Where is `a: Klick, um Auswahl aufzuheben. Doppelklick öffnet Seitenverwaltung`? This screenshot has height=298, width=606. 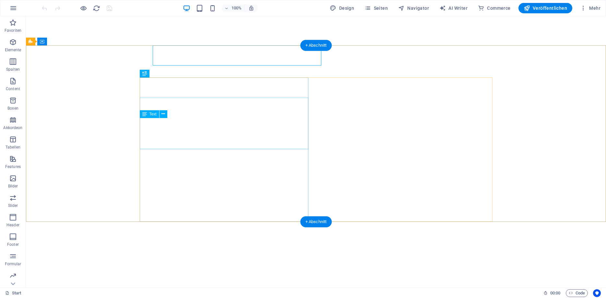 a: Klick, um Auswahl aufzuheben. Doppelklick öffnet Seitenverwaltung is located at coordinates (13, 293).